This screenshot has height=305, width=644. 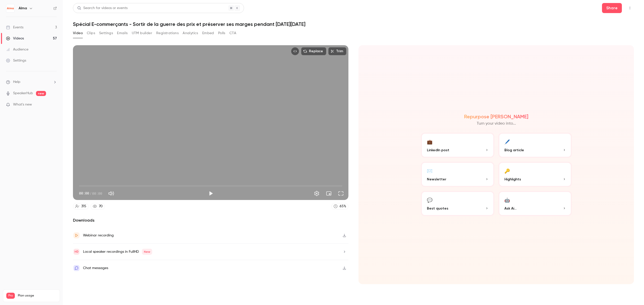 What do you see at coordinates (84, 206) in the screenshot?
I see `div: 315` at bounding box center [84, 206].